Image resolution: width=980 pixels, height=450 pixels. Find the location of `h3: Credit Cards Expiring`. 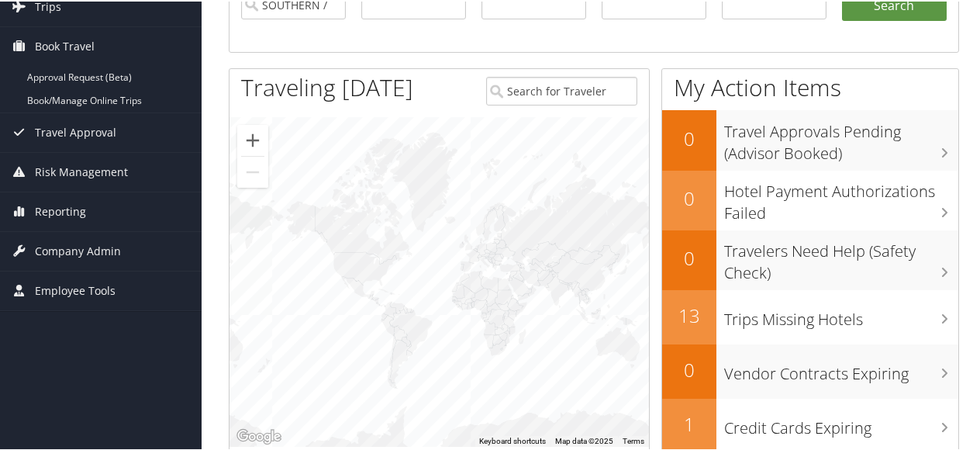

h3: Credit Cards Expiring is located at coordinates (841, 422).